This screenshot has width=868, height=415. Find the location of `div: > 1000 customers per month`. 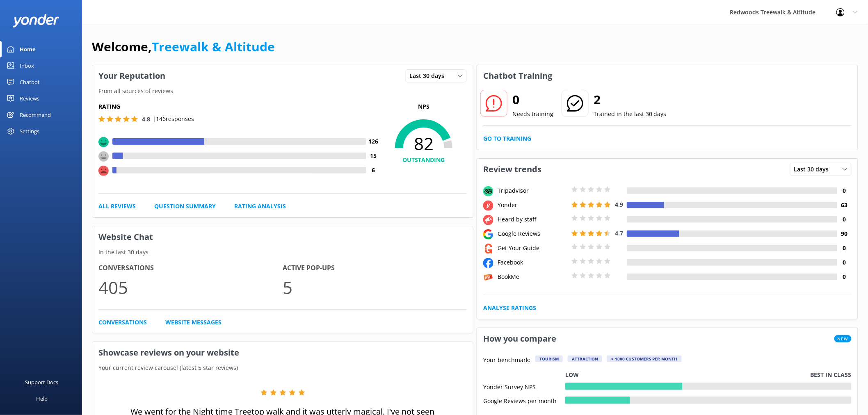

div: > 1000 customers per month is located at coordinates (644, 359).